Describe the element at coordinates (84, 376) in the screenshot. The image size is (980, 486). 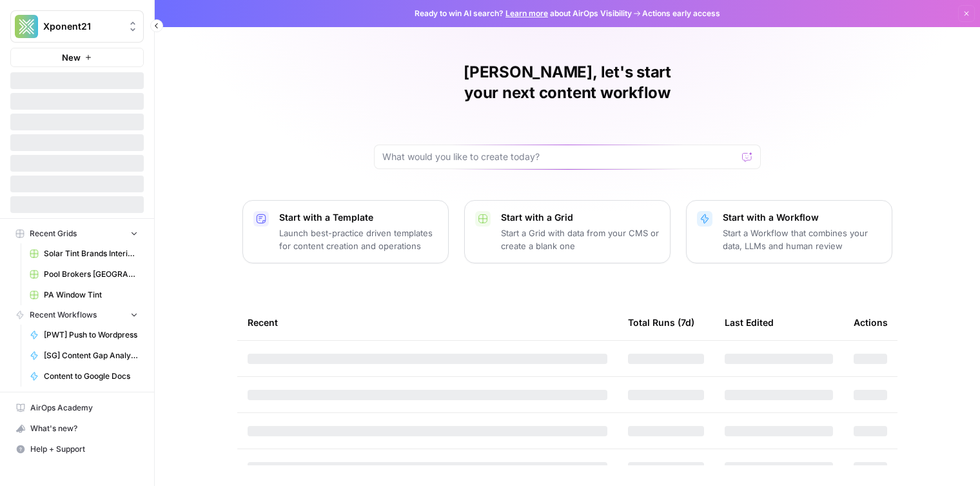
I see `a: Content to Google Docs` at that location.